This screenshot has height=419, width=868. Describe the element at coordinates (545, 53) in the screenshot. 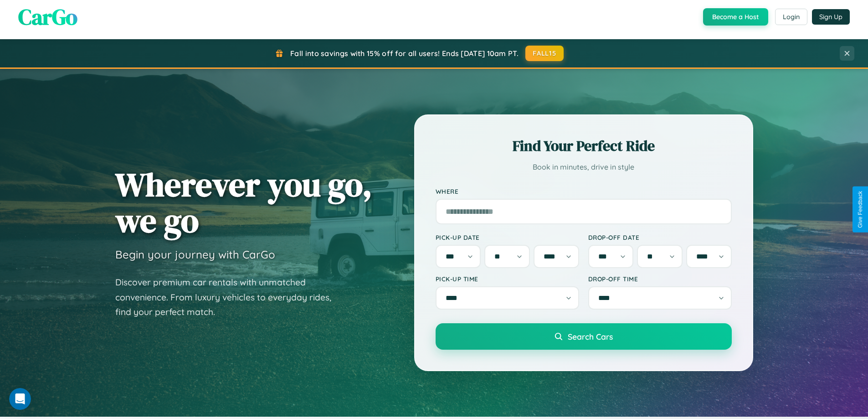

I see `button: FALL15` at that location.